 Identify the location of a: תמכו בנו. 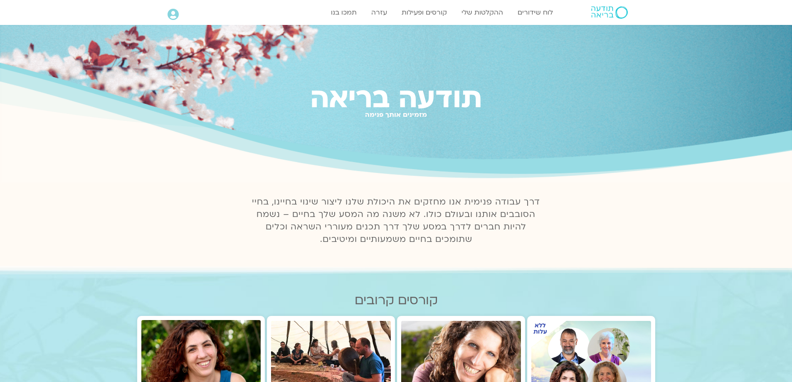
(344, 12).